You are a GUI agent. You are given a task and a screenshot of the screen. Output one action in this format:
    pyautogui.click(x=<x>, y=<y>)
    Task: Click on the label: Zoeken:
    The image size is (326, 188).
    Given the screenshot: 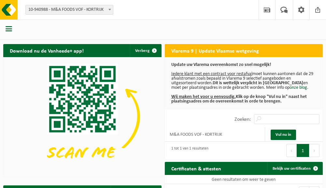 What is the action you would take?
    pyautogui.click(x=243, y=119)
    